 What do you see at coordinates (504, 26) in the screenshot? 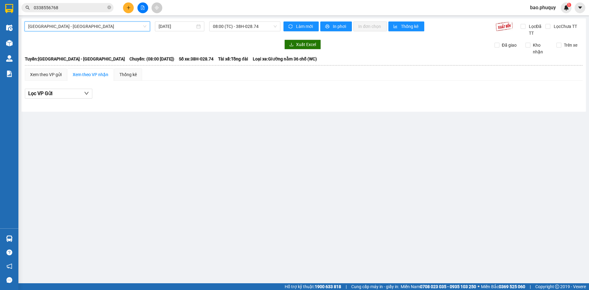
I see `img: 9k=` at bounding box center [504, 26].